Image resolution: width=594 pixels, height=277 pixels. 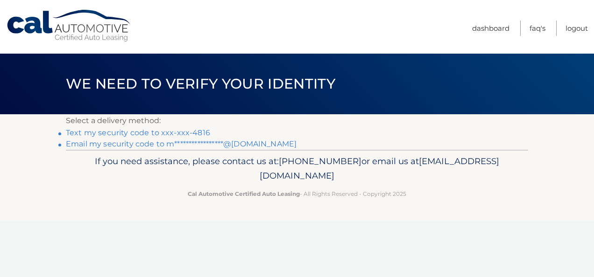 What do you see at coordinates (576, 28) in the screenshot?
I see `a: Logout` at bounding box center [576, 28].